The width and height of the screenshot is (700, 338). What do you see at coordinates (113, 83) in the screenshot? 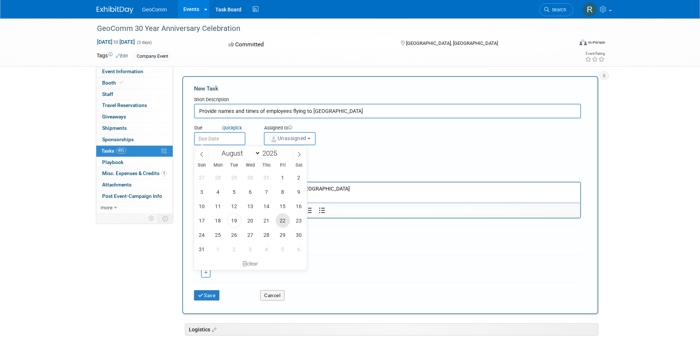
I see `span: Booth` at bounding box center [113, 83].